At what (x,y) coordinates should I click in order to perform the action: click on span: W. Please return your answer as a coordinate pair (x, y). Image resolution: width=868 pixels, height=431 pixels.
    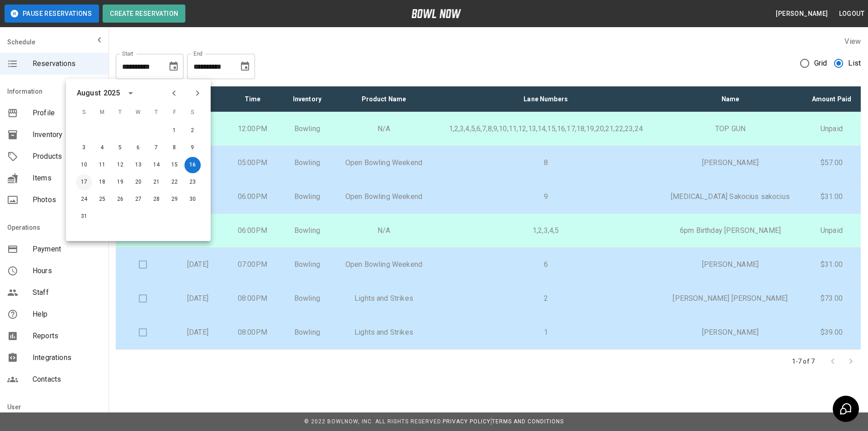
    Looking at the image, I should click on (139, 113).